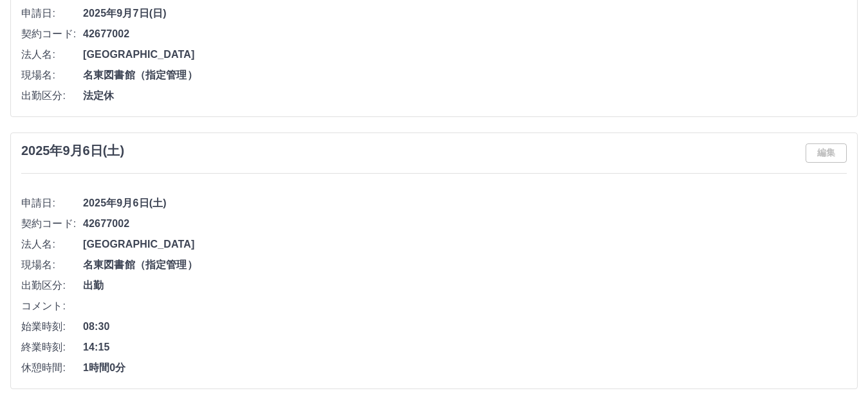  What do you see at coordinates (52, 306) in the screenshot?
I see `span: コメント:` at bounding box center [52, 306].